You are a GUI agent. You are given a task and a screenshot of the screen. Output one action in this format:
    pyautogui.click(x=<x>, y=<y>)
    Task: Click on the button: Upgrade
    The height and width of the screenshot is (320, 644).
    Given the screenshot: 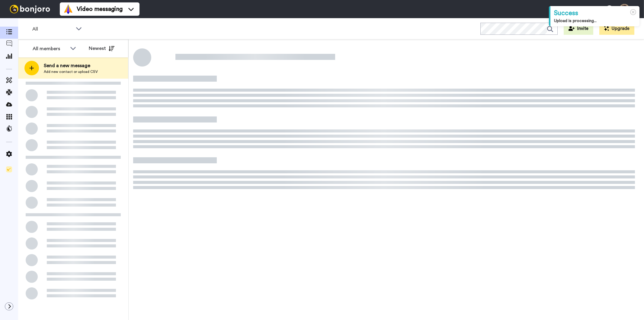 What is the action you would take?
    pyautogui.click(x=617, y=29)
    